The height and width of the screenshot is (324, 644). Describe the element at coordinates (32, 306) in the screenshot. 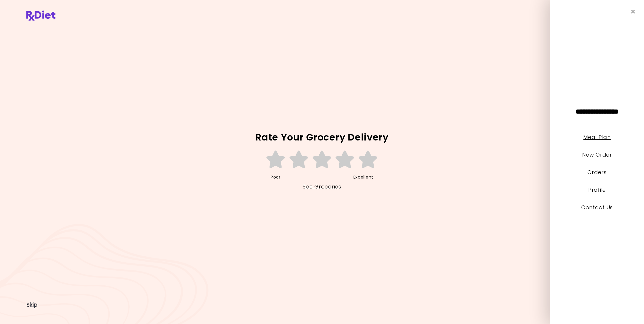

I see `span: Skip` at that location.